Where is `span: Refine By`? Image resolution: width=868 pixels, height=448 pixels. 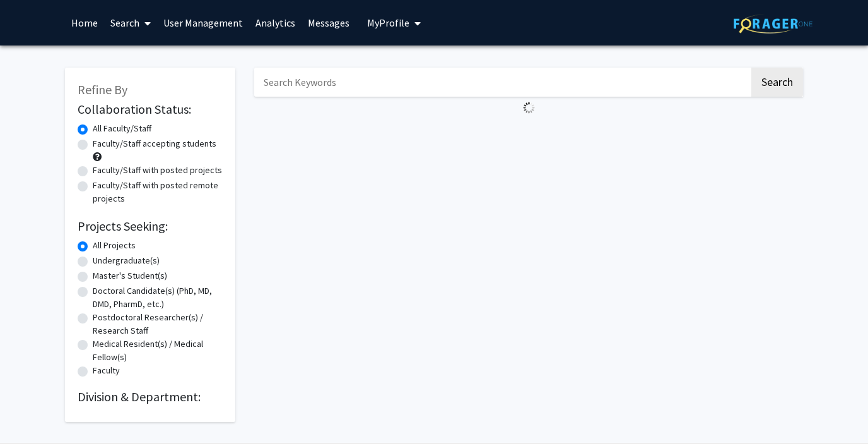 span: Refine By is located at coordinates (102, 89).